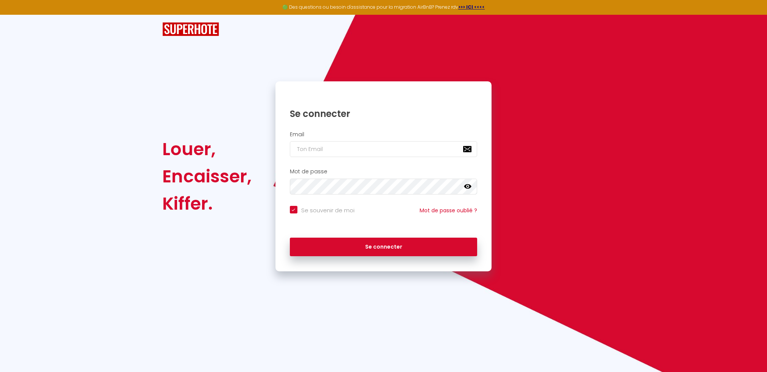  Describe the element at coordinates (471, 7) in the screenshot. I see `strong: >>> ICI <<<<` at that location.